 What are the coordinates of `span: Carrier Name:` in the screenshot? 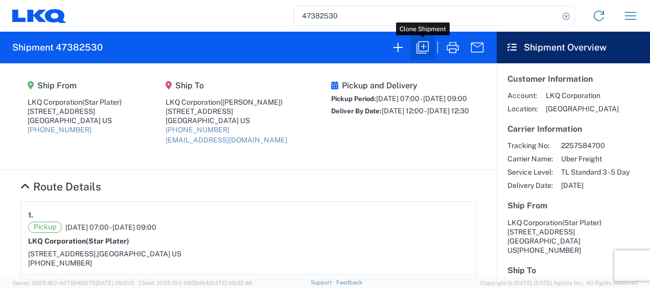 It's located at (530, 159).